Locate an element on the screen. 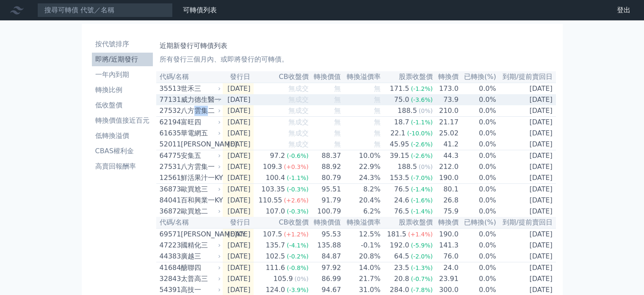 The image size is (644, 295). div: 高技一 is located at coordinates (200, 290).